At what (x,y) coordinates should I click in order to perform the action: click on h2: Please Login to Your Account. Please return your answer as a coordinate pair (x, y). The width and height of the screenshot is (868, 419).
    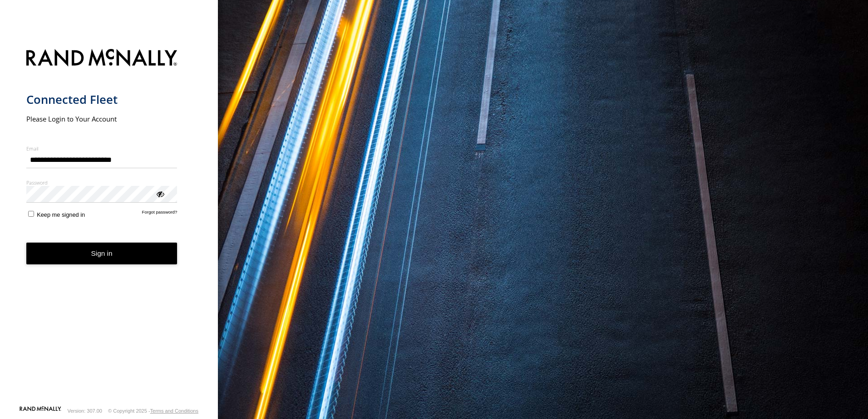
    Looking at the image, I should click on (102, 119).